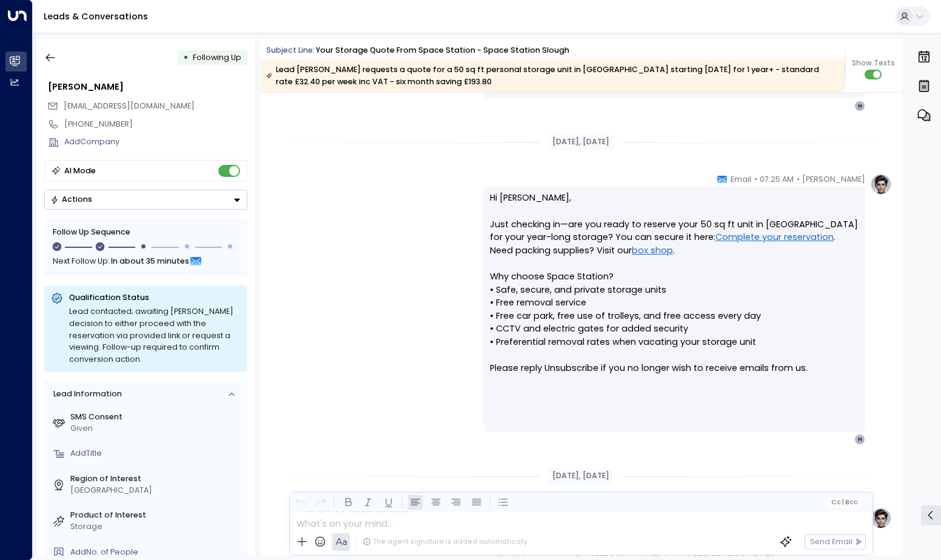 The image size is (941, 560). What do you see at coordinates (291, 50) in the screenshot?
I see `span: Subject Line:` at bounding box center [291, 50].